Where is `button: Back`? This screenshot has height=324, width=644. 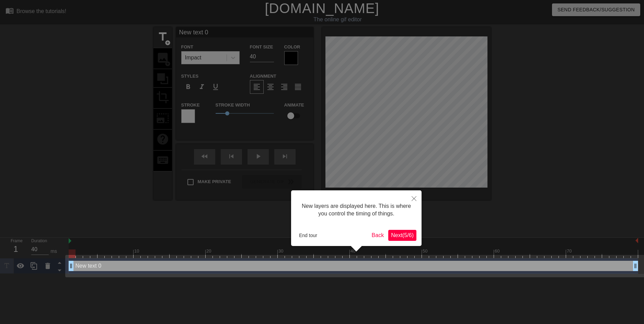
button: Back is located at coordinates (378, 235).